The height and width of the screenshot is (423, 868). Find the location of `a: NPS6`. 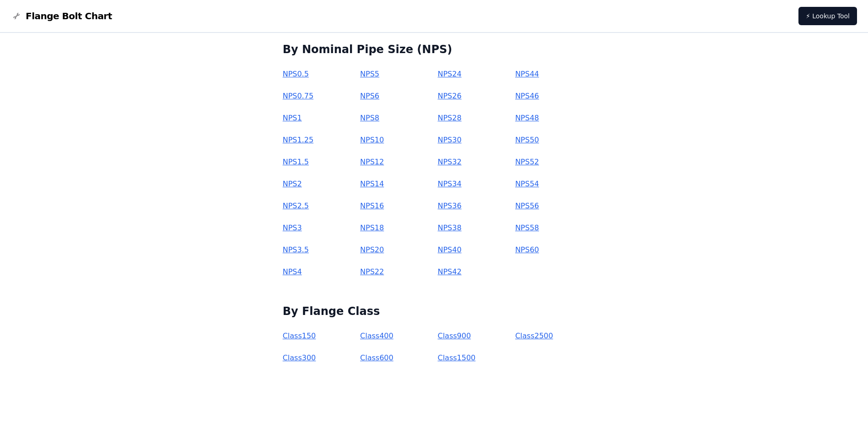

a: NPS6 is located at coordinates (370, 95).